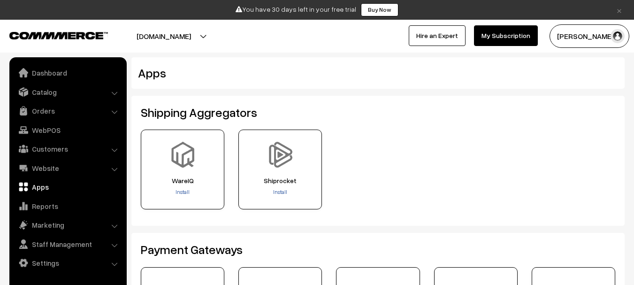 The image size is (634, 285). I want to click on img: COMMMERCE, so click(59, 35).